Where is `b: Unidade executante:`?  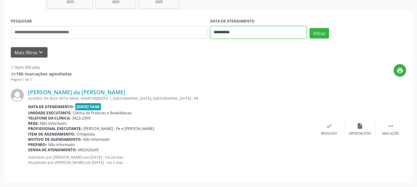 b: Unidade executante: is located at coordinates (50, 113).